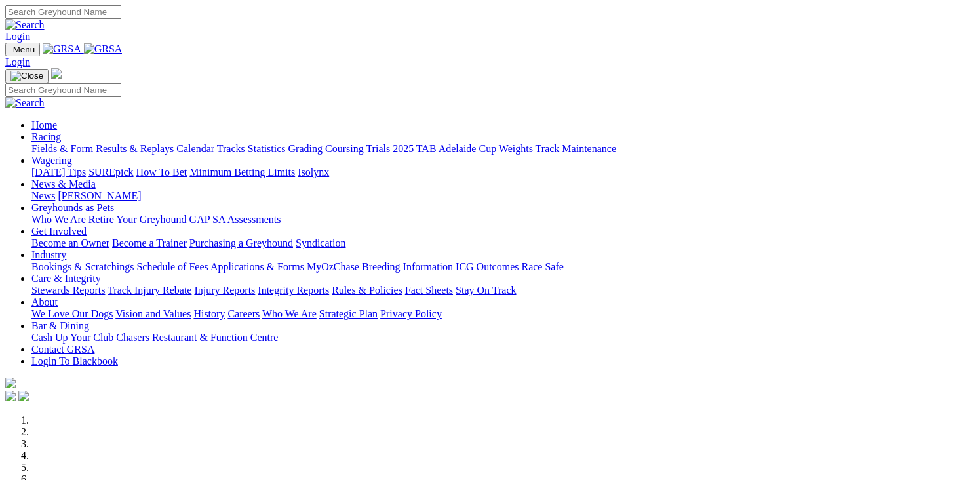  What do you see at coordinates (82, 266) in the screenshot?
I see `a: Bookings & Scratchings` at bounding box center [82, 266].